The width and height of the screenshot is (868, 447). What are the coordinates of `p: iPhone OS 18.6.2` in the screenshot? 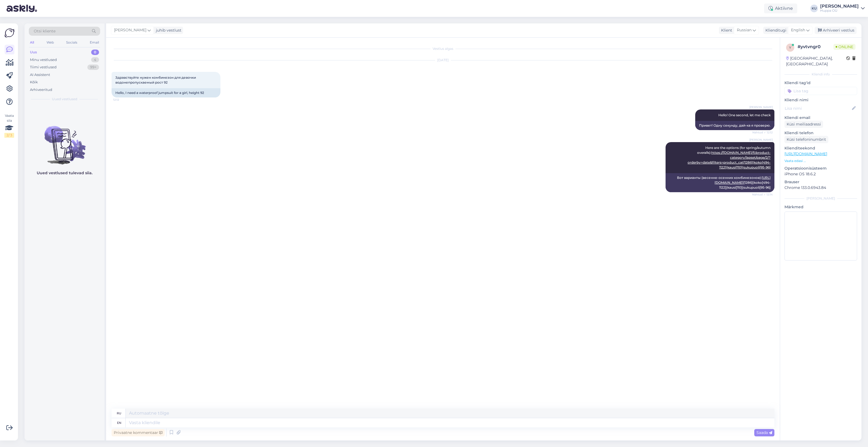 It's located at (821, 174).